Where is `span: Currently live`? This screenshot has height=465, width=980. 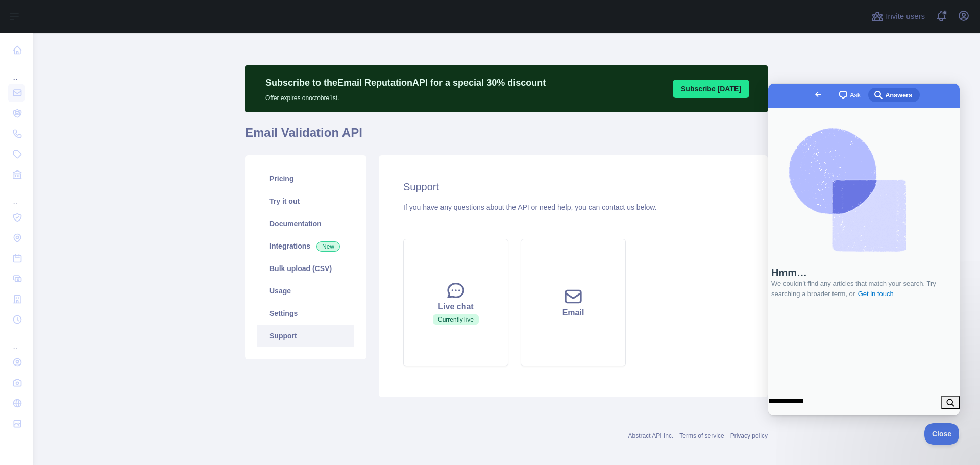 span: Currently live is located at coordinates (456, 319).